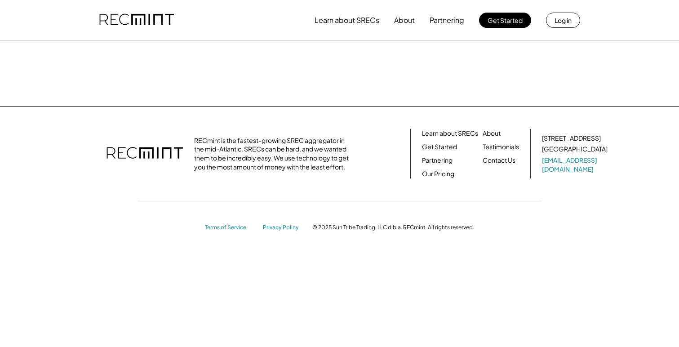 This screenshot has width=679, height=347. I want to click on a: Learn about SRECs, so click(450, 133).